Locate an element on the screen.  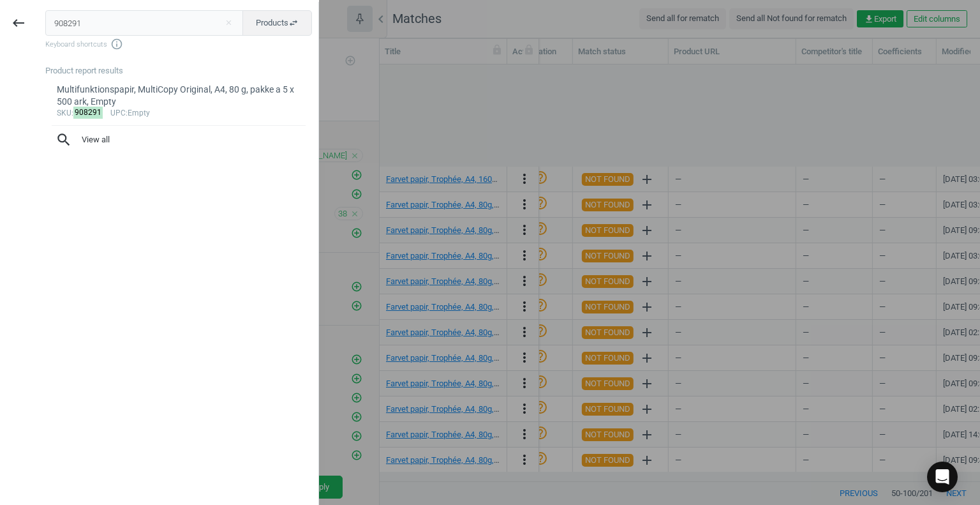
div: Multifunktionspapir, MultiCopy Original, A4, 80 g, pakke a 5 x 500 ark, Empty is located at coordinates (179, 96).